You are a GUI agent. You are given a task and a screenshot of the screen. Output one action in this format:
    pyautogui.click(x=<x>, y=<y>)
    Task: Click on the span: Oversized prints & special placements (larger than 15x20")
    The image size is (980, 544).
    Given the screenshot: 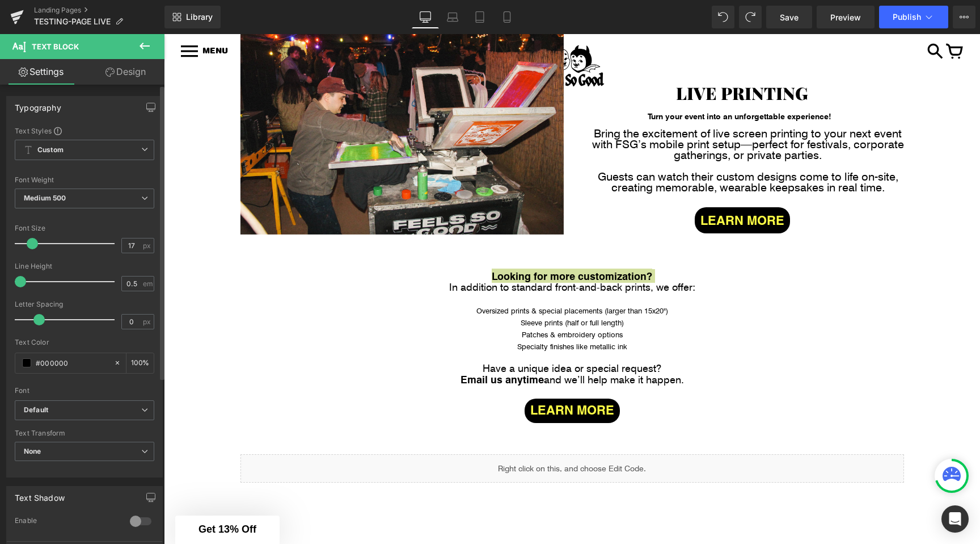 What is the action you would take?
    pyautogui.click(x=408, y=277)
    